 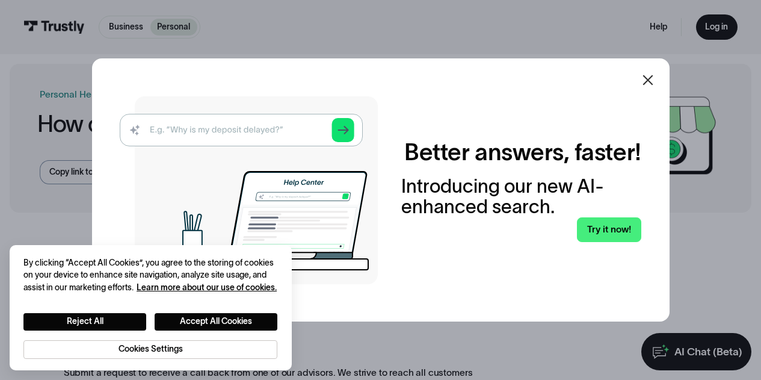 What do you see at coordinates (206, 287) in the screenshot?
I see `a: More information about your privacy, opens in a new tab` at bounding box center [206, 287].